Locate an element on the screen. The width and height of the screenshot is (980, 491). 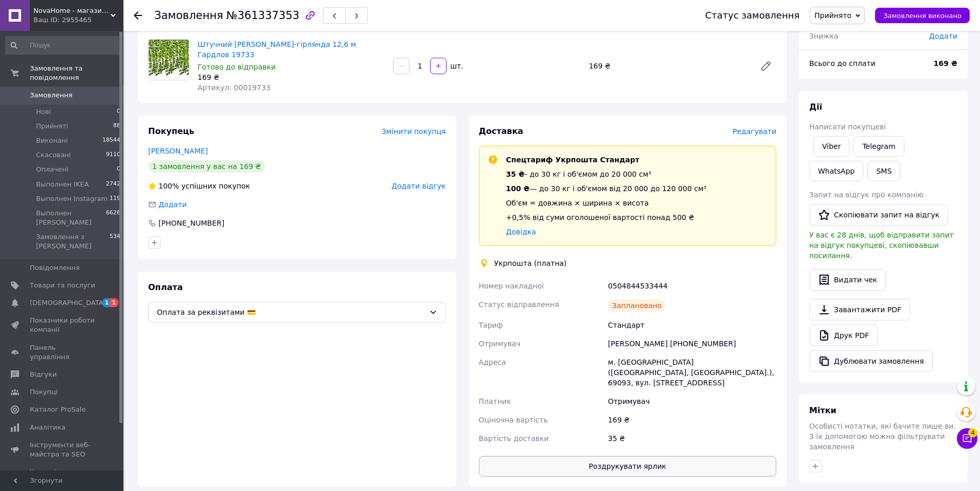
a: Viber is located at coordinates (831, 146).